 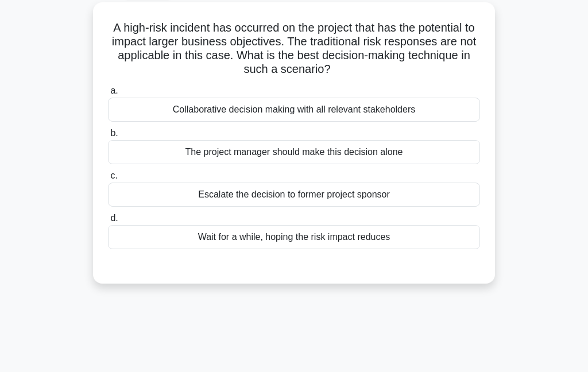 I want to click on span: d., so click(x=114, y=217).